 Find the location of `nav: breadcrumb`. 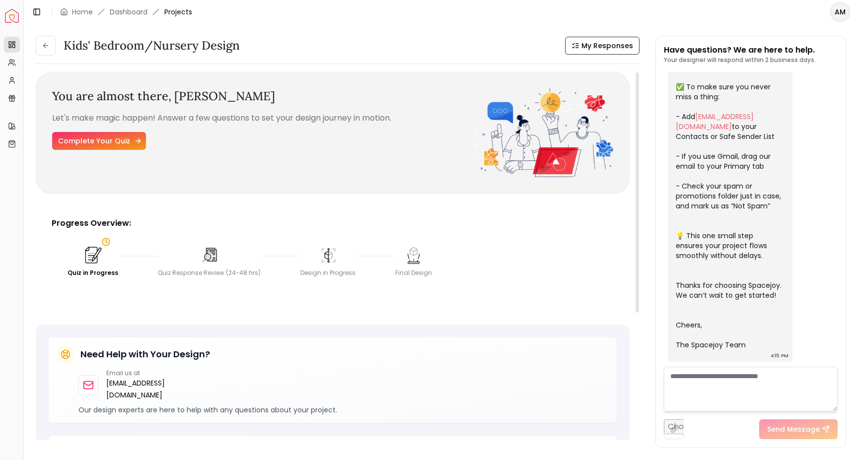

nav: breadcrumb is located at coordinates (126, 12).